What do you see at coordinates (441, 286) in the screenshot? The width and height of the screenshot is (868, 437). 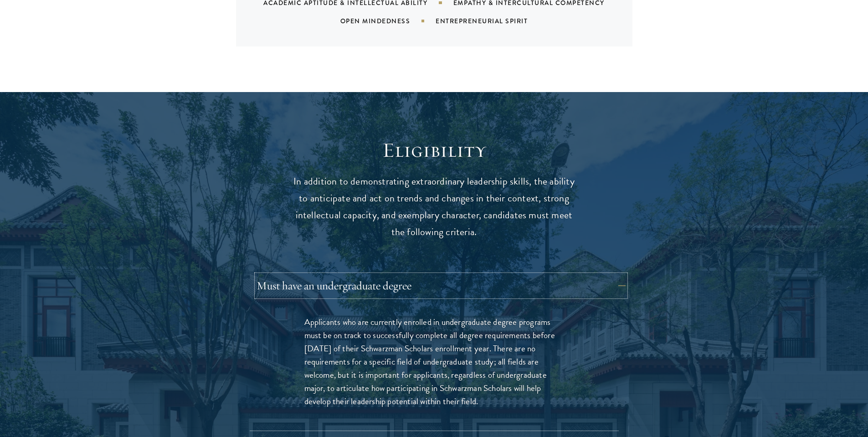 I see `button: Must have an undergraduate degree` at bounding box center [441, 286].